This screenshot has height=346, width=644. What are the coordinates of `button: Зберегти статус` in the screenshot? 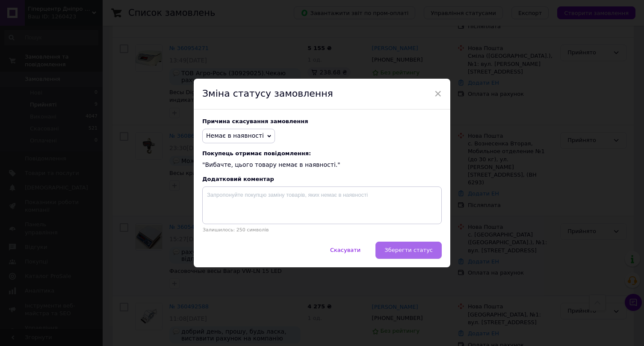 It's located at (408, 250).